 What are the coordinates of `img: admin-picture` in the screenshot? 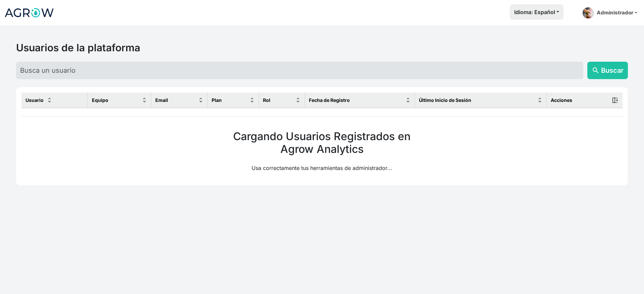 It's located at (588, 13).